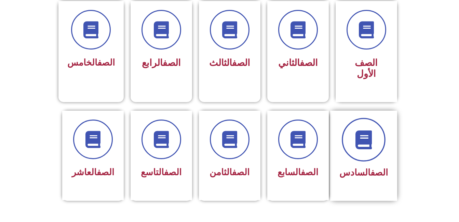 This screenshot has height=222, width=459. Describe the element at coordinates (91, 63) in the screenshot. I see `span: الخامس` at that location.